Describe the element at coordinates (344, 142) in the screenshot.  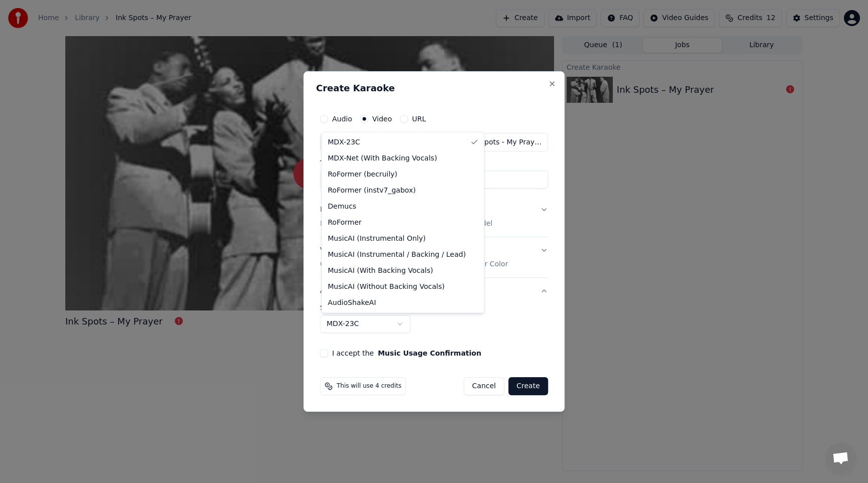
I see `span: MDX-23C` at that location.